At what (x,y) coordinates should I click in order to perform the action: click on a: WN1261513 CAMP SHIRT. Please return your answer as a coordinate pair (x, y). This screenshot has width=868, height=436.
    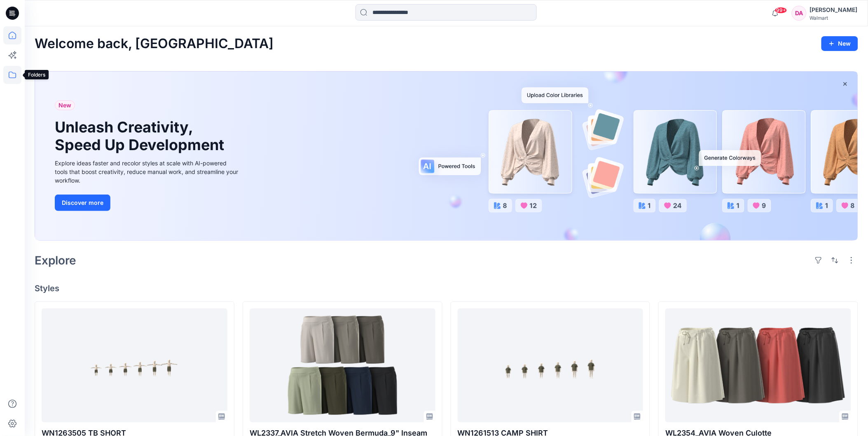
    Looking at the image, I should click on (550, 365).